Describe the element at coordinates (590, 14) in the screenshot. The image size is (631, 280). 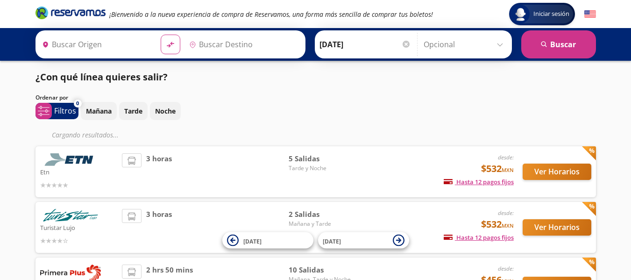
I see `button: English` at that location.